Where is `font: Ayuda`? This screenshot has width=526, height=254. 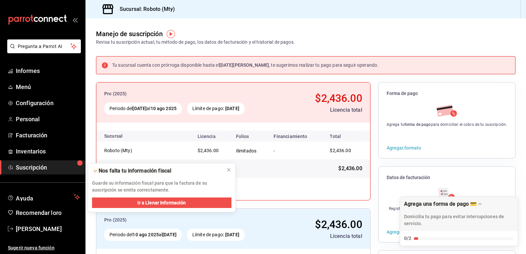 font: Ayuda is located at coordinates (25, 198).